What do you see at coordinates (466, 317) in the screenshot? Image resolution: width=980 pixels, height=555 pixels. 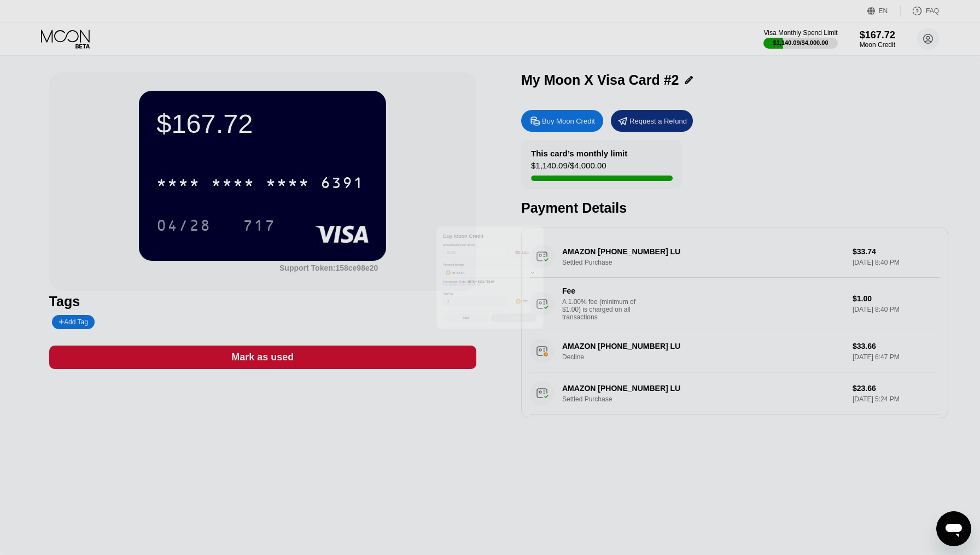 I see `div: Back` at bounding box center [466, 317].